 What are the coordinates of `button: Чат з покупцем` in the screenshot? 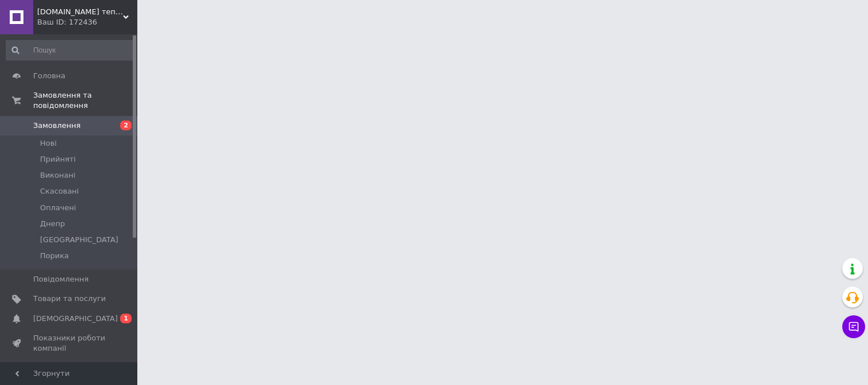 It's located at (853, 327).